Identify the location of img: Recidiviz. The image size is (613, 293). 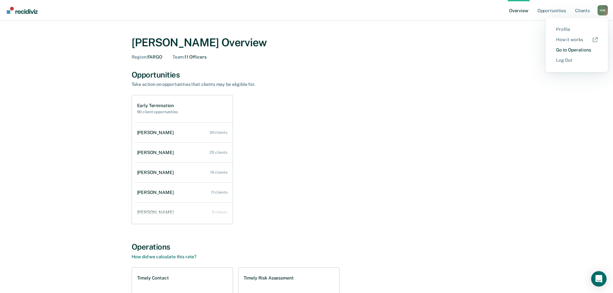
(22, 10).